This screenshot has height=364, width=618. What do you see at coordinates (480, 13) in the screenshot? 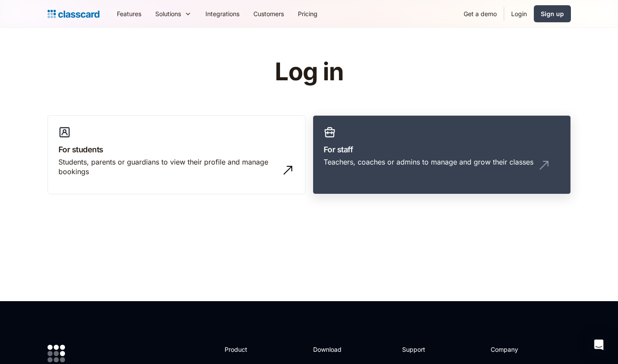
I see `a: Get a demo` at bounding box center [480, 13].